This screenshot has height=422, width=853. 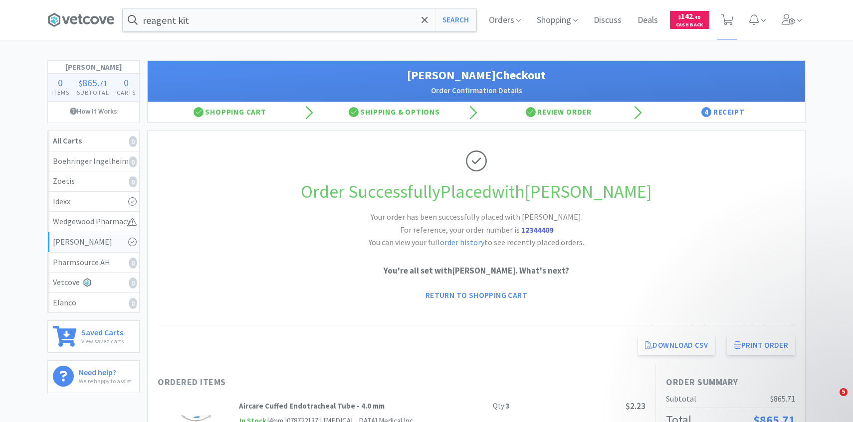 I want to click on a: All Carts0, so click(x=93, y=141).